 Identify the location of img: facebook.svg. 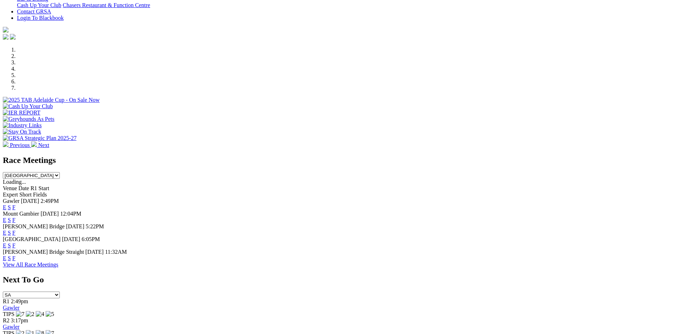
(6, 37).